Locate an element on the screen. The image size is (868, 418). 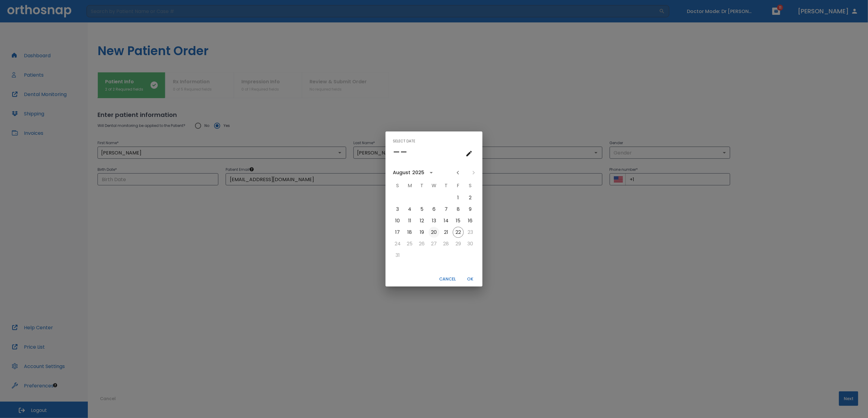
button: Aug 3, 2025 is located at coordinates (398, 209).